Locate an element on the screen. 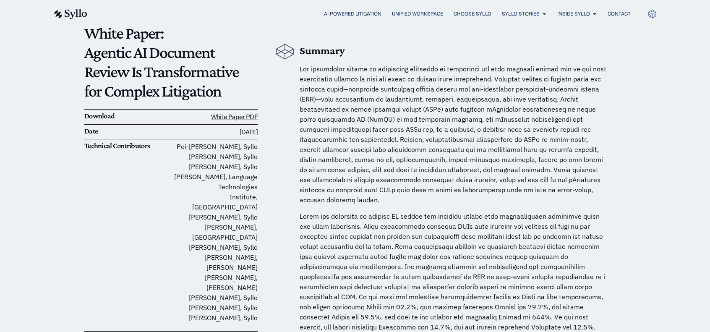  a: White Paper PDF is located at coordinates (234, 117).